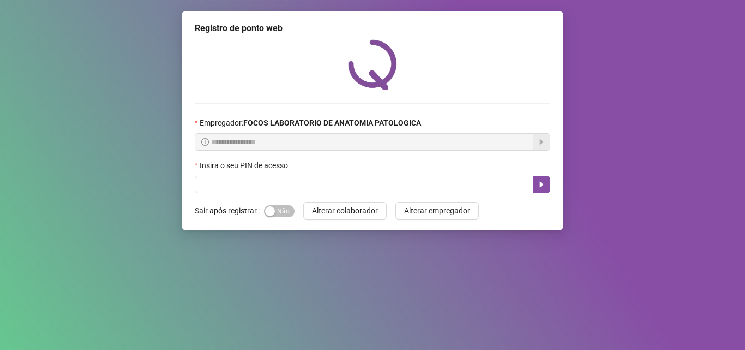  Describe the element at coordinates (229, 211) in the screenshot. I see `label: Sair após registrar` at that location.